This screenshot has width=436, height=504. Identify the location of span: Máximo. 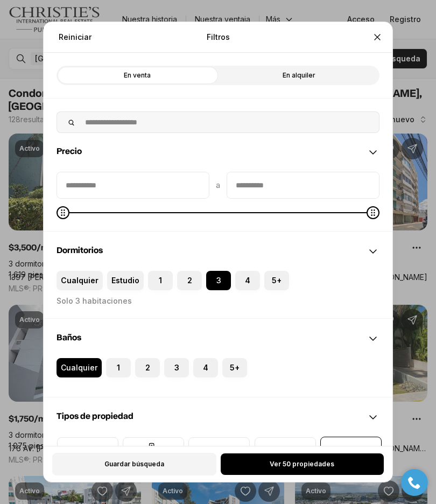
(374, 213).